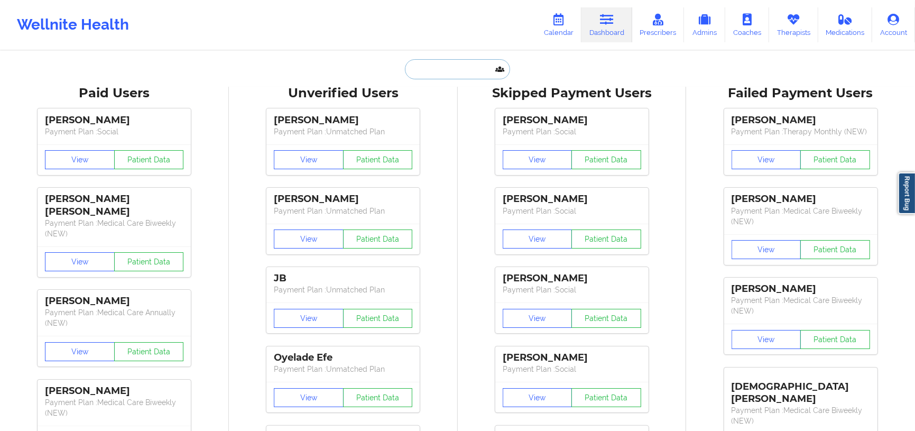 The image size is (915, 431). Describe the element at coordinates (114, 318) in the screenshot. I see `p: Payment Plan : Medical Care Annually (NEW)` at that location.